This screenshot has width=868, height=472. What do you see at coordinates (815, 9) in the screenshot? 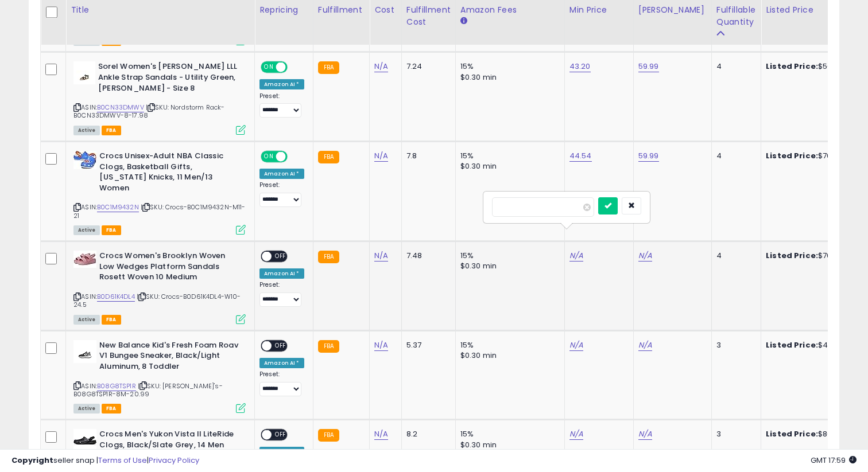
I see `div: Listed Price` at bounding box center [815, 9].